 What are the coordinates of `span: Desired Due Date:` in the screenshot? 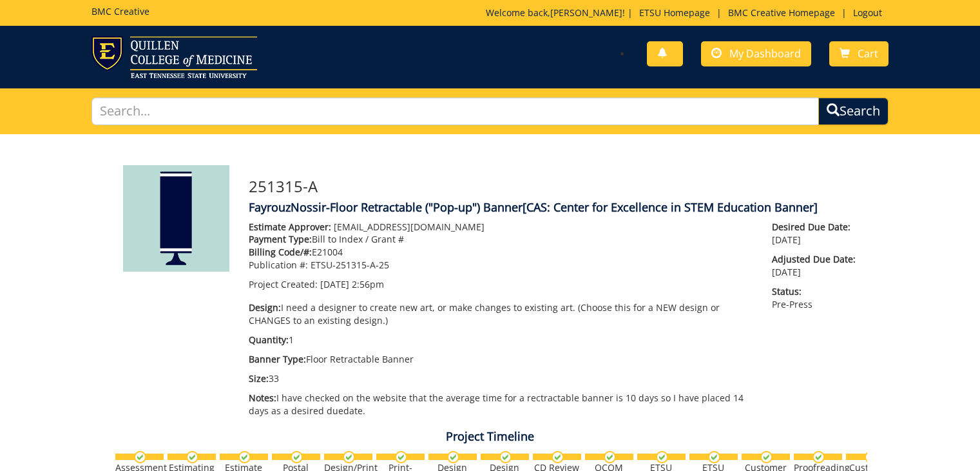 It's located at (814, 227).